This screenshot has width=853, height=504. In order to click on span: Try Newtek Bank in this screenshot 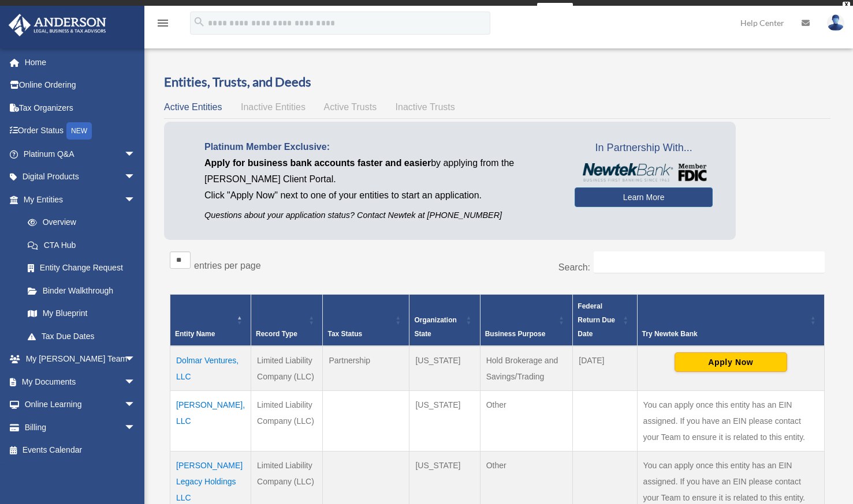, I will do `click(724, 334)`.